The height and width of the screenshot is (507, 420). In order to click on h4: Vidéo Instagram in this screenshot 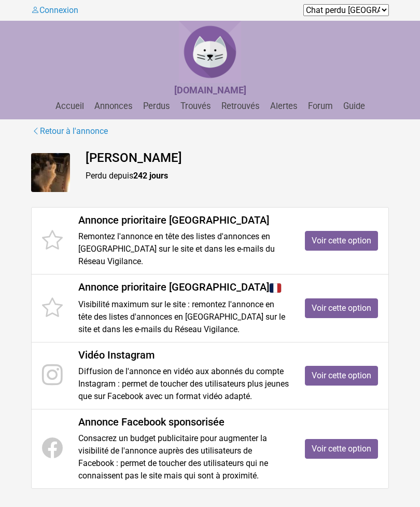, I will do `click(184, 355)`.